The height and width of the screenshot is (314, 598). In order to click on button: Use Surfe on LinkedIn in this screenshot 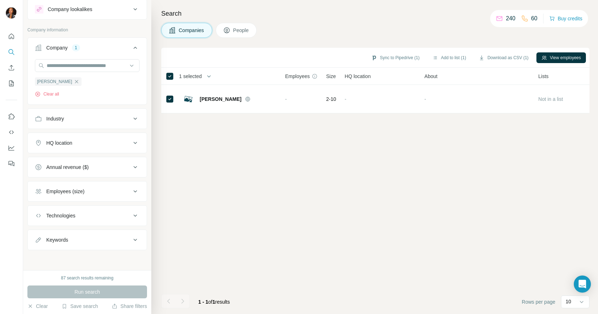, I will do `click(11, 116)`.